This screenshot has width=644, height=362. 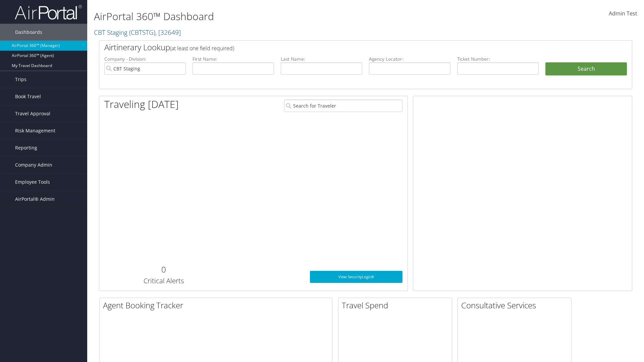 I want to click on h1: AirPortal 360™ Dashboard, so click(x=275, y=16).